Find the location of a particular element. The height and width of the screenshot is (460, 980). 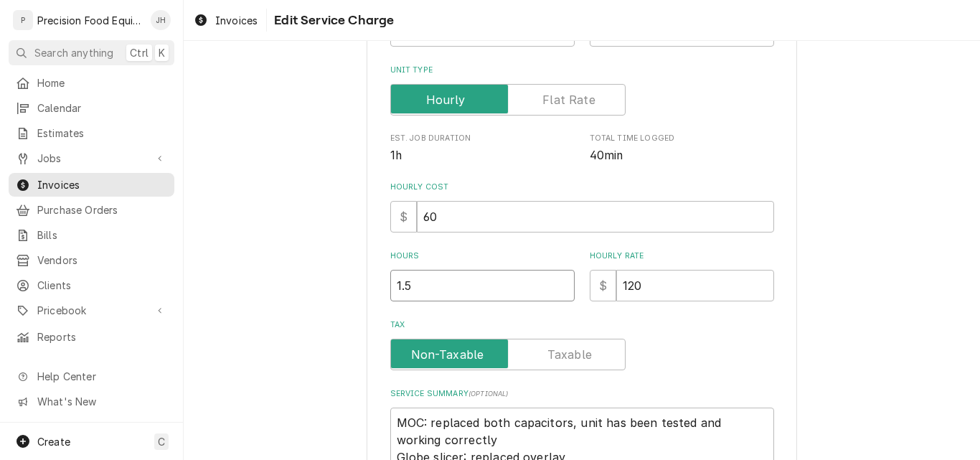

div: Est. Job Duration is located at coordinates (482, 148).